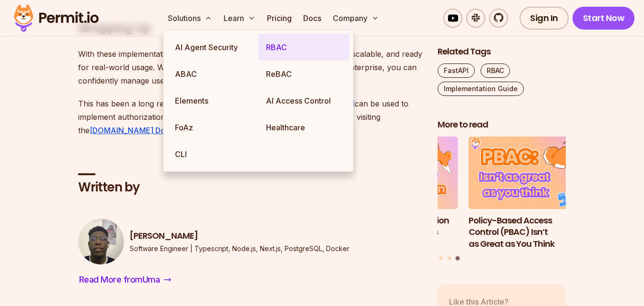  I want to click on h3: Implementing Authentication and Authorization in Next.js, so click(394, 226).